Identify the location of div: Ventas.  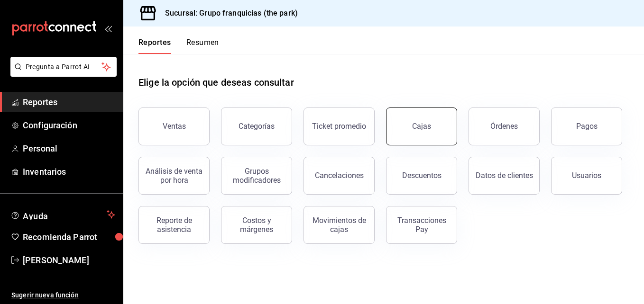
(174, 126).